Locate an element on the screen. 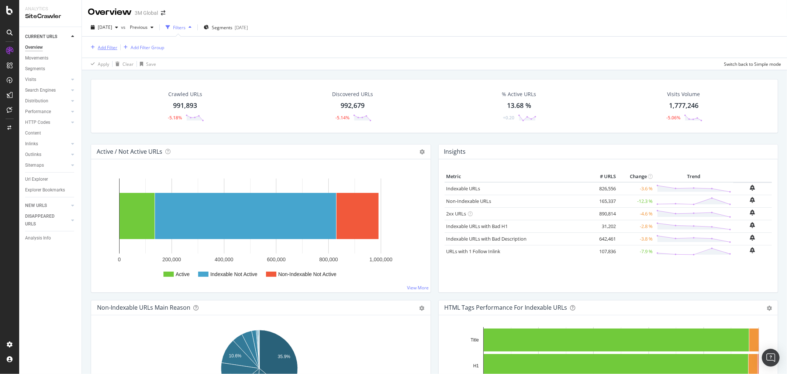 The width and height of the screenshot is (787, 374). div: Apply is located at coordinates (103, 64).